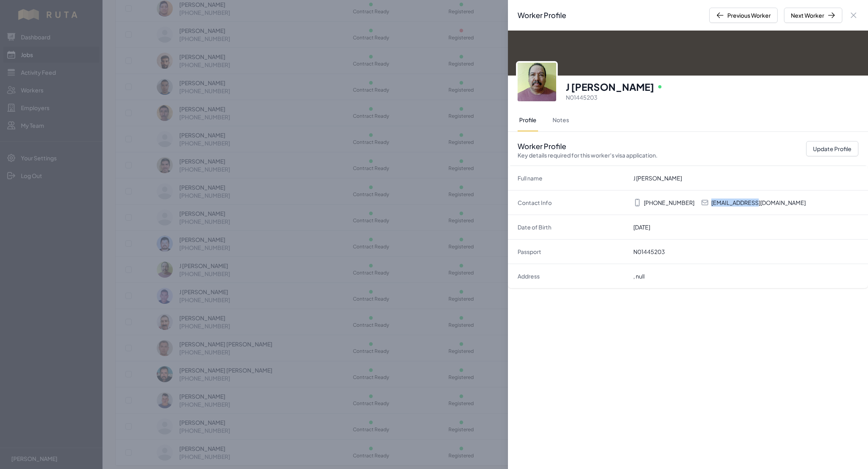 This screenshot has width=868, height=469. What do you see at coordinates (813, 15) in the screenshot?
I see `button: Next Worker` at bounding box center [813, 15].